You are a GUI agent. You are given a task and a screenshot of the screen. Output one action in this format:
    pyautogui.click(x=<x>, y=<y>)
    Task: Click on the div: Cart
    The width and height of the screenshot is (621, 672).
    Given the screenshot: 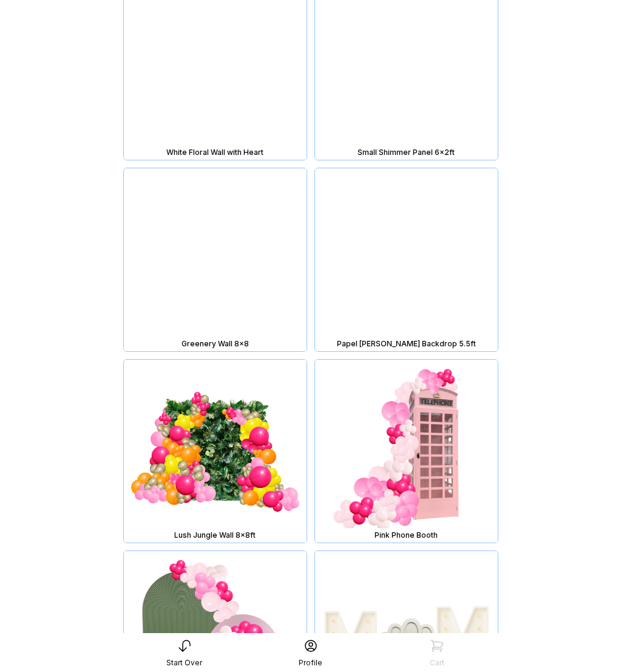 What is the action you would take?
    pyautogui.click(x=437, y=663)
    